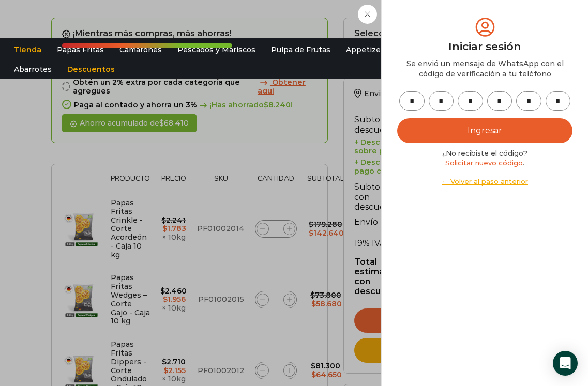 This screenshot has width=588, height=386. Describe the element at coordinates (33, 70) in the screenshot. I see `a: Abarrotes` at that location.